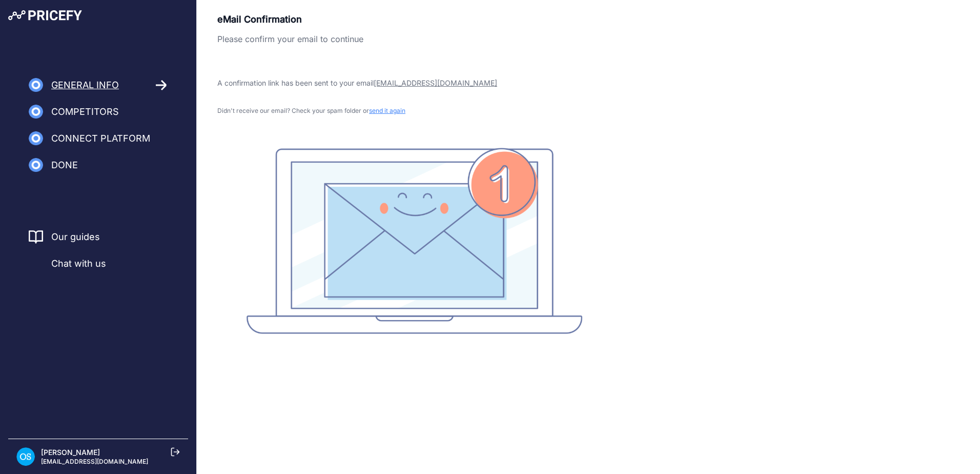 The image size is (980, 474). I want to click on img: Pricefy Logo, so click(45, 15).